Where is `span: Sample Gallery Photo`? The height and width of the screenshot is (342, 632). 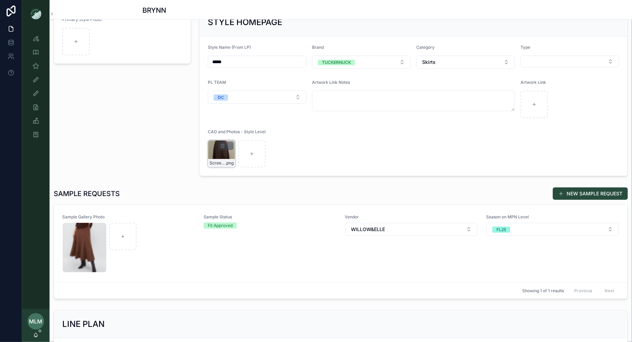
span: Sample Gallery Photo is located at coordinates (129, 217).